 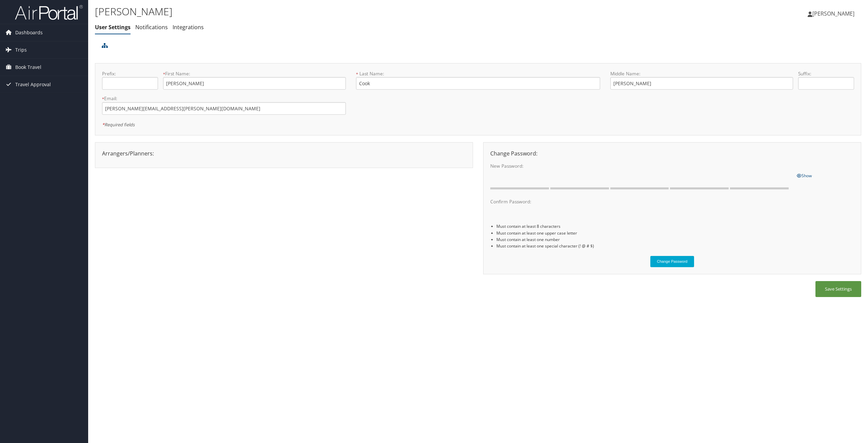 I want to click on li: Must contain at least one number, so click(x=675, y=239).